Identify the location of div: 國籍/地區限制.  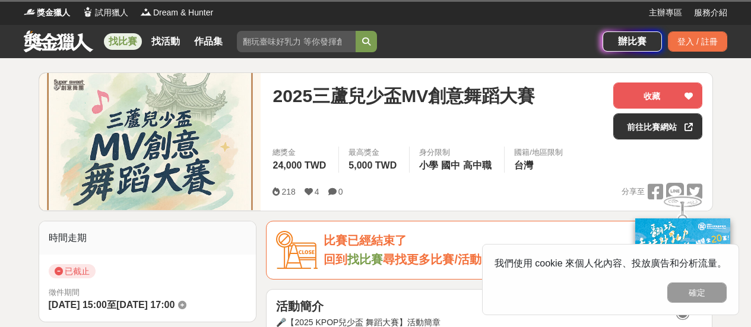
(538, 153).